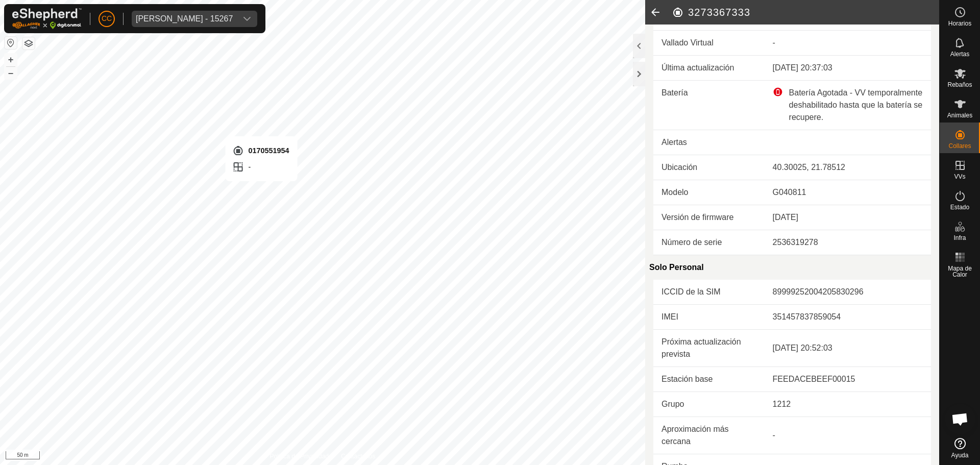 This screenshot has width=980, height=465. I want to click on span: VVs, so click(960, 177).